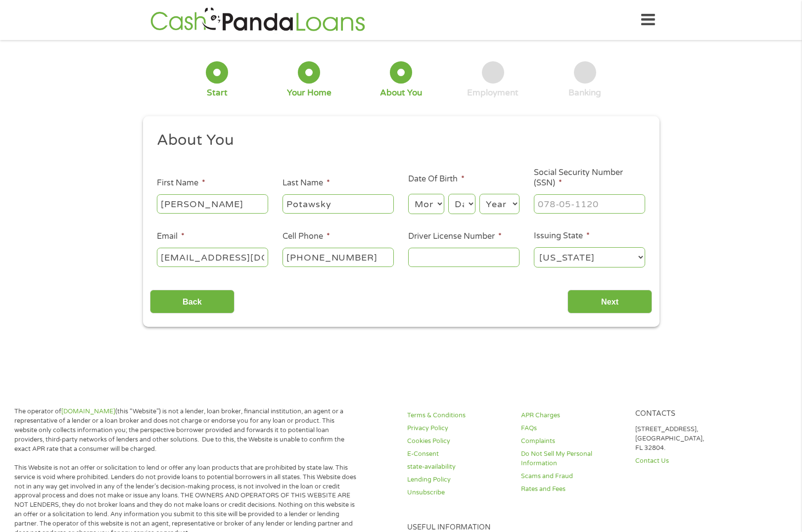 This screenshot has width=802, height=532. I want to click on a: Lending Policy, so click(459, 479).